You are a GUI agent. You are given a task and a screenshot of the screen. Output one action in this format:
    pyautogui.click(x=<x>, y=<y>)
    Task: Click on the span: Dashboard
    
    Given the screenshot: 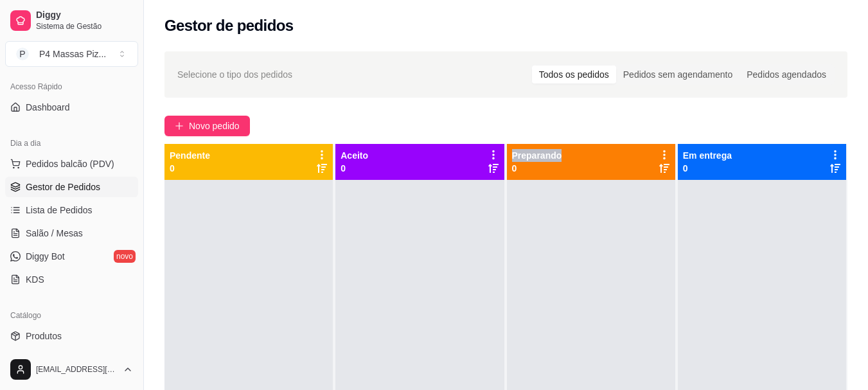 What is the action you would take?
    pyautogui.click(x=47, y=107)
    